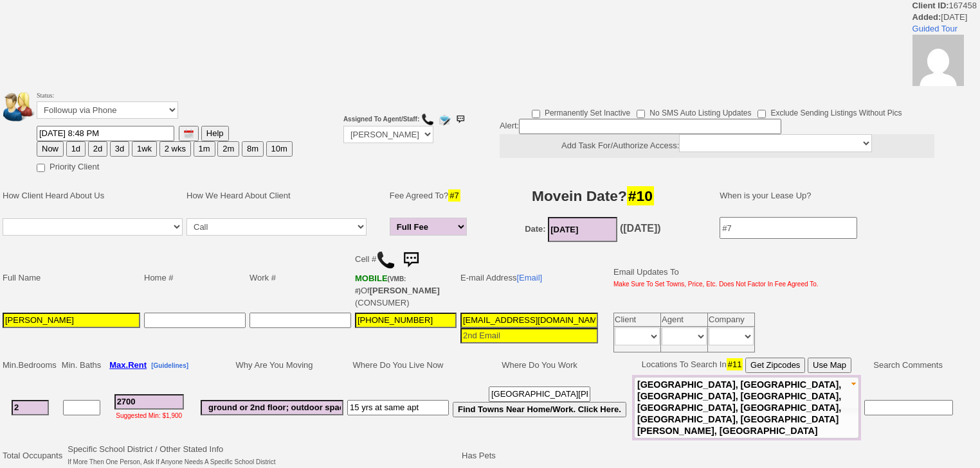 This screenshot has width=980, height=468. What do you see at coordinates (788, 228) in the screenshot?
I see `input: #7` at bounding box center [788, 228].